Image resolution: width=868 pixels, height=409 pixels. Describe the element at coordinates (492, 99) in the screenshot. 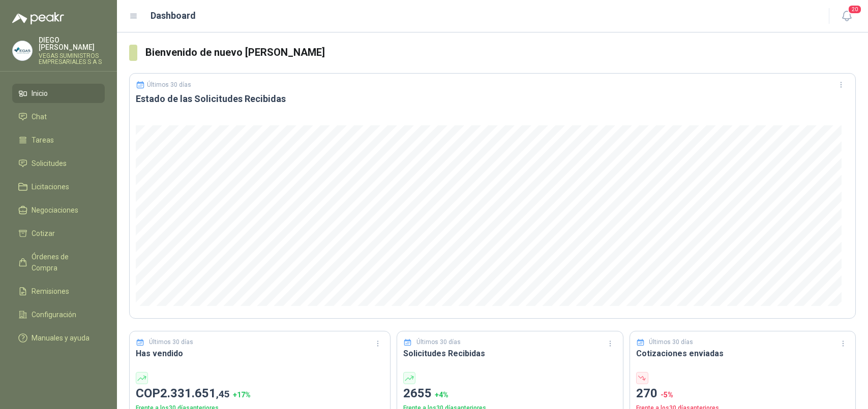

I see `h3: Estado de las Solicitudes Recibidas` at that location.